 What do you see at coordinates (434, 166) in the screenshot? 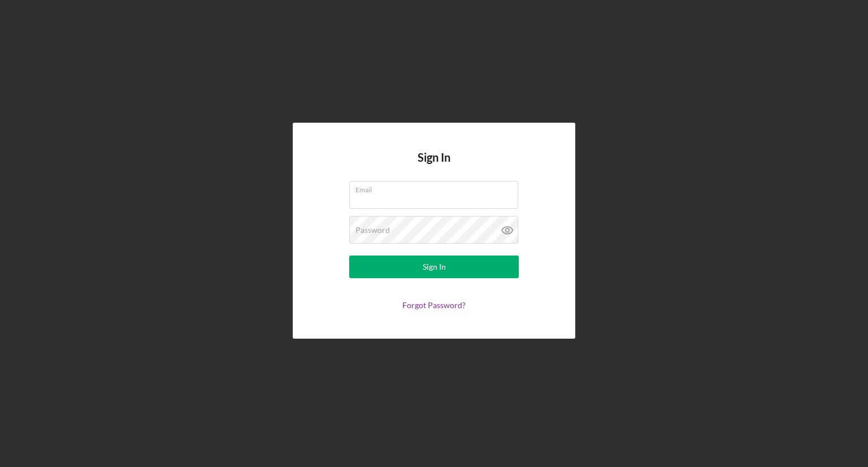
I see `h4: Sign In` at bounding box center [434, 166].